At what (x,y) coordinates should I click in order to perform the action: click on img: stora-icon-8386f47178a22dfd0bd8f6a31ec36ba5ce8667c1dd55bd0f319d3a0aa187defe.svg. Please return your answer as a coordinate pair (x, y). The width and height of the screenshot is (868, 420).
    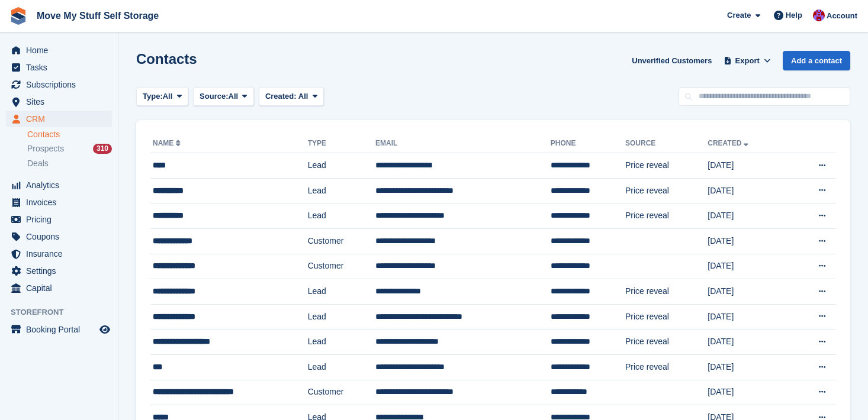
    Looking at the image, I should click on (18, 16).